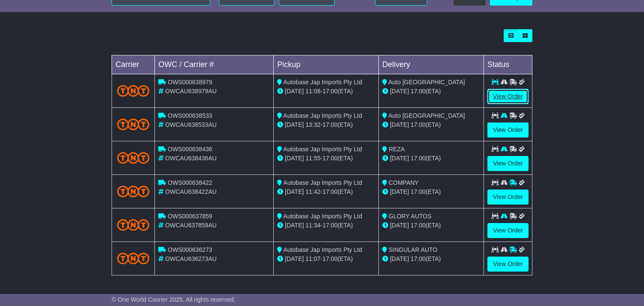 The image size is (644, 306). What do you see at coordinates (191, 125) in the screenshot?
I see `span: OWCAU638533AU` at bounding box center [191, 125].